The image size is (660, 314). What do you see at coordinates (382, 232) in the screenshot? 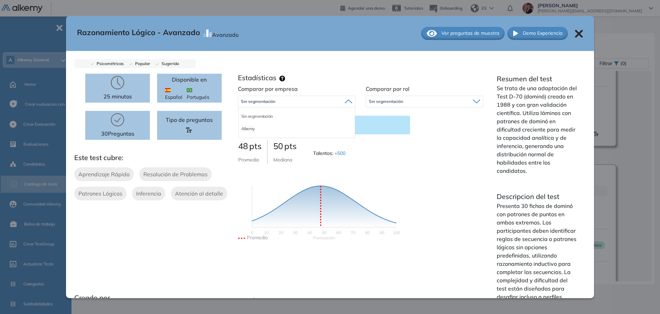
I see `text: 90` at bounding box center [382, 232].